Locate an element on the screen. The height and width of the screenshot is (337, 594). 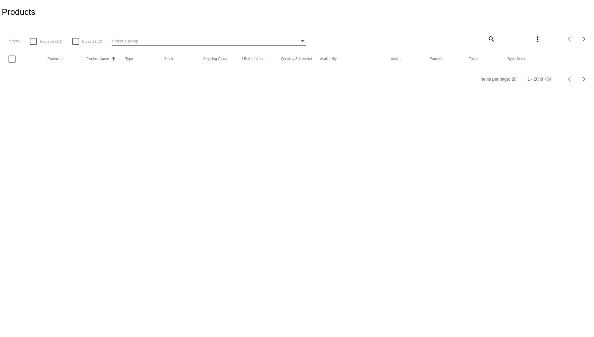
button: Change sorting for ValidationErrorCode is located at coordinates (517, 59).